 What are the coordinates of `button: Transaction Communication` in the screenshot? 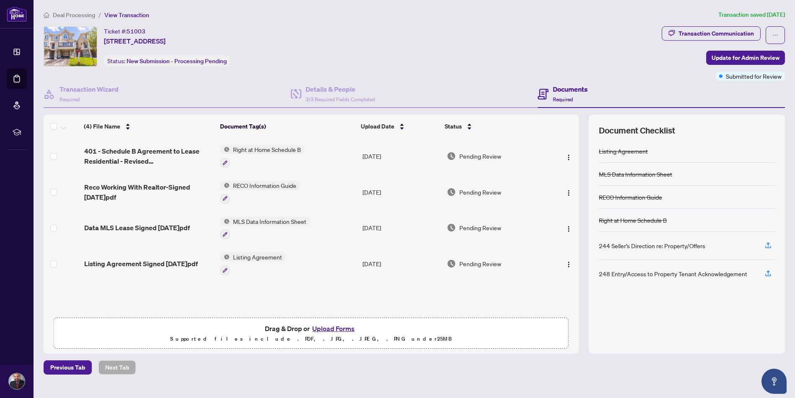 It's located at (711, 34).